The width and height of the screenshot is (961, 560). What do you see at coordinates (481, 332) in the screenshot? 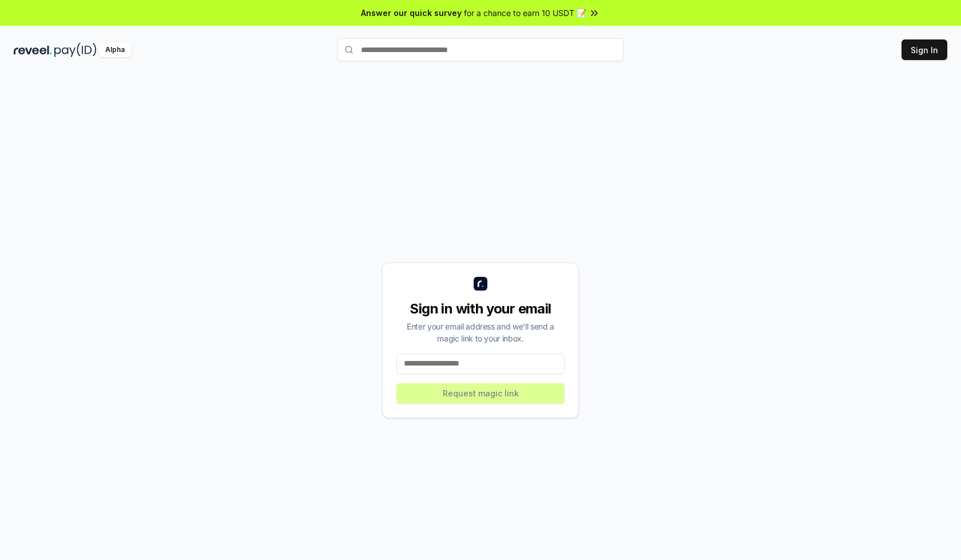
I see `div: Enter your email address and we’ll send a magic link to your inbox.` at bounding box center [481, 332].